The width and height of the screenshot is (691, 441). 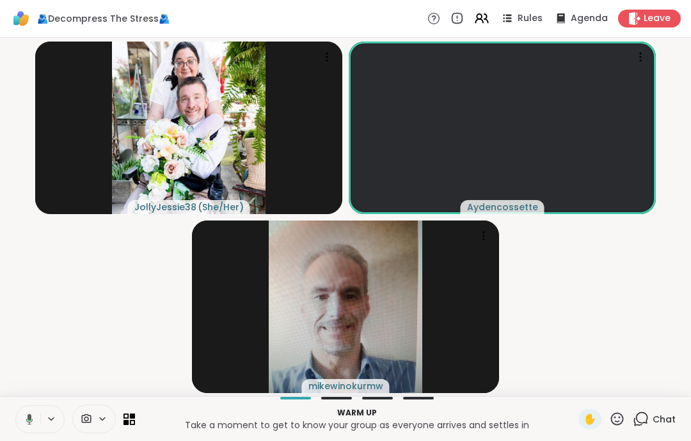 What do you see at coordinates (345, 386) in the screenshot?
I see `span: mikewinokurmw` at bounding box center [345, 386].